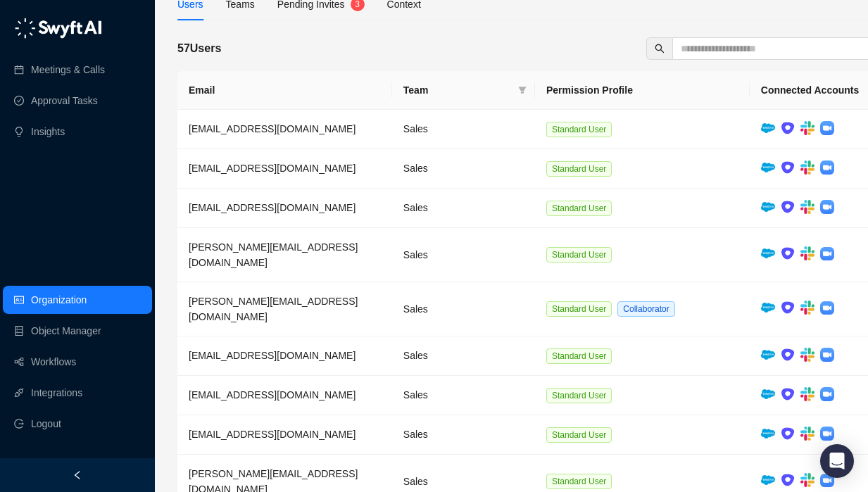 Image resolution: width=868 pixels, height=492 pixels. Describe the element at coordinates (53, 362) in the screenshot. I see `a: Workflows` at that location.